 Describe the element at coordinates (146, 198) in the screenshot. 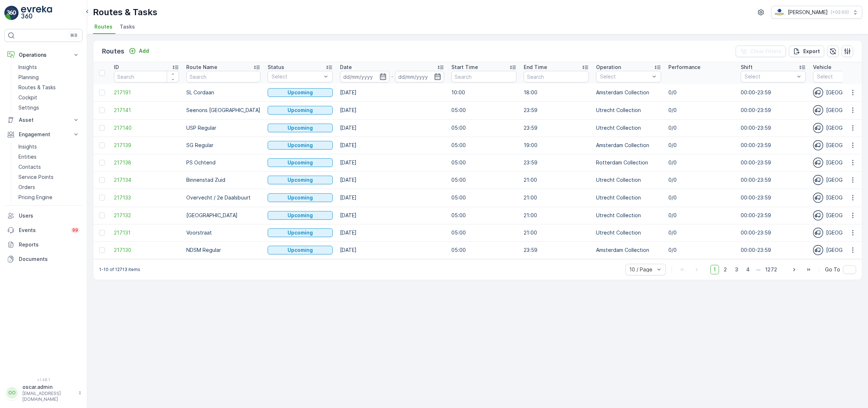

I see `a: 217133` at that location.